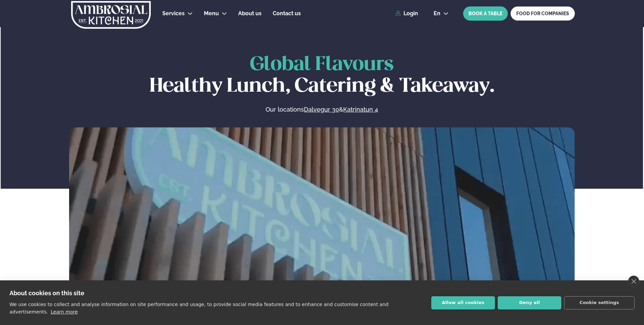  Describe the element at coordinates (47, 293) in the screenshot. I see `strong: About cookies on this site` at that location.